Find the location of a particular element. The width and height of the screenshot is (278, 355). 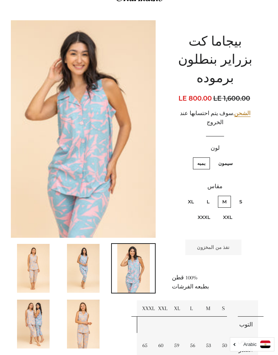

span: نفذ من المخزون is located at coordinates (213, 247).